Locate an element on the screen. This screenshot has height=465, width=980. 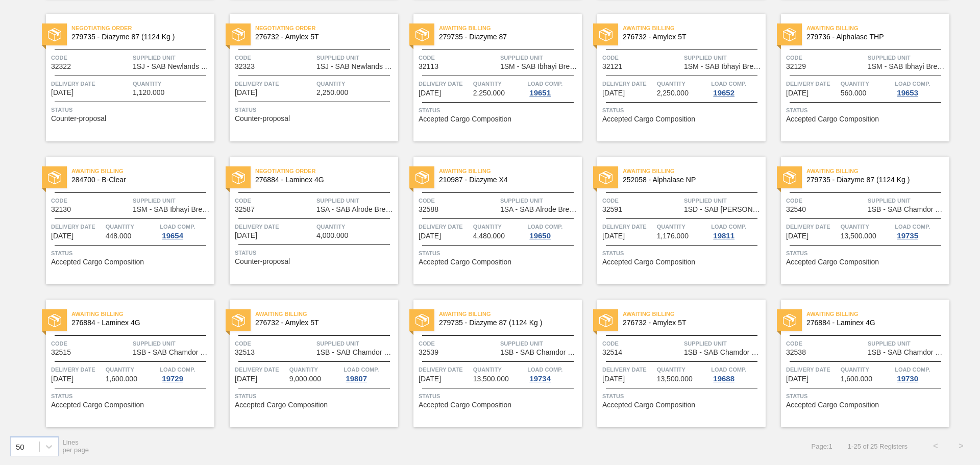
a: Load Comp.19651 is located at coordinates (553, 87).